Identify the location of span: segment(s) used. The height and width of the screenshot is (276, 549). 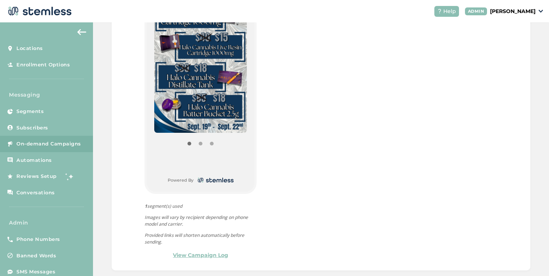
(201, 207).